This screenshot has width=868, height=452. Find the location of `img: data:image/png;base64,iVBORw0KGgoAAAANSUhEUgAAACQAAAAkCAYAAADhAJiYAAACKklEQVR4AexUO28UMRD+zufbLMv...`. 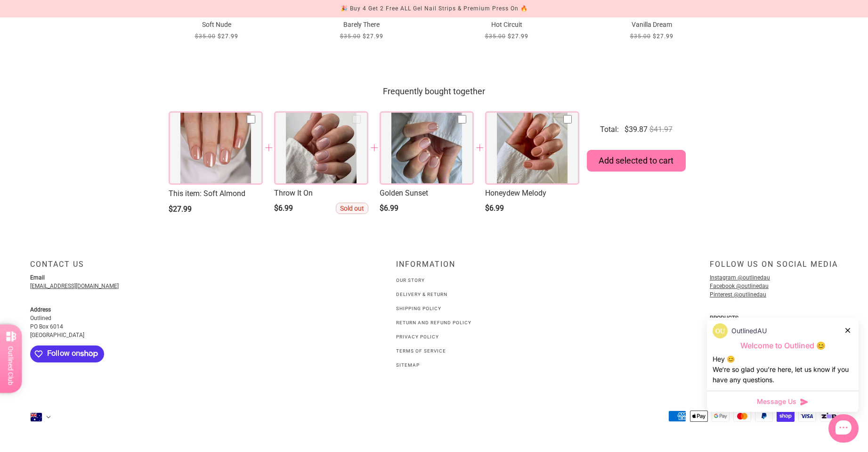

img: data:image/png;base64,iVBORw0KGgoAAAANSUhEUgAAACQAAAAkCAYAAADhAJiYAAACKklEQVR4AexUO28UMRD+zufbLMv... is located at coordinates (720, 331).